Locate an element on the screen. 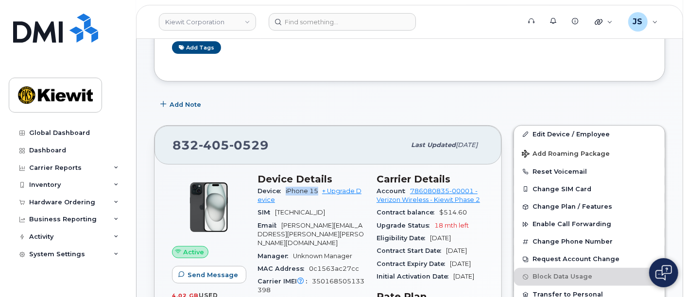 The height and width of the screenshot is (297, 688). span: Manager is located at coordinates (275, 256).